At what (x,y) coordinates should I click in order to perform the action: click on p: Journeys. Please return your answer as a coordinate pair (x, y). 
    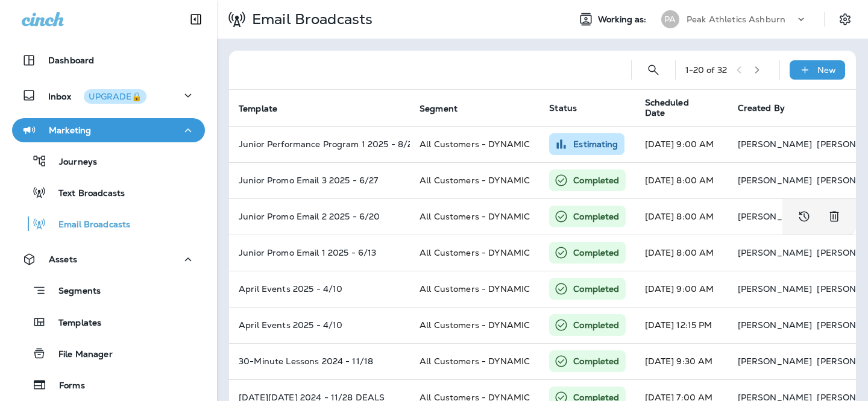
    Looking at the image, I should click on (72, 162).